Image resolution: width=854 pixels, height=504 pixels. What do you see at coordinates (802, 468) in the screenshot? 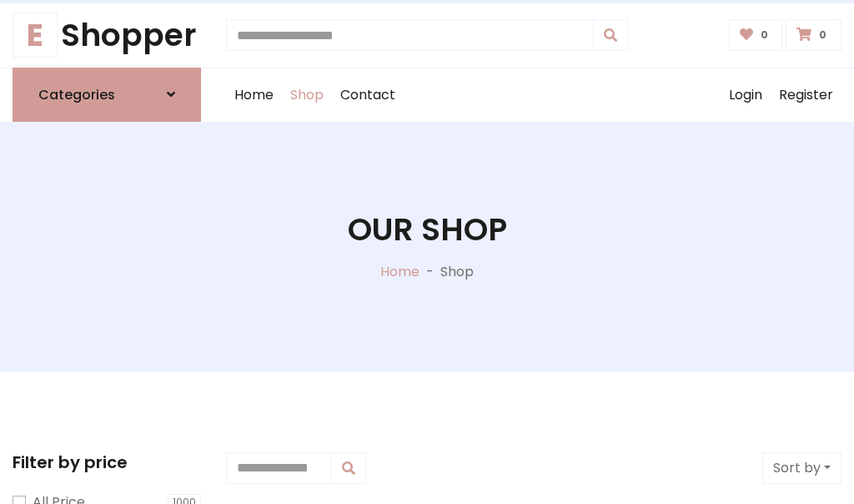
I see `button: Sort by` at bounding box center [802, 468].